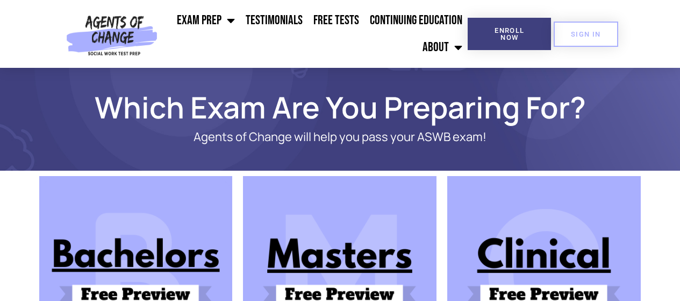 The height and width of the screenshot is (301, 680). Describe the element at coordinates (315, 34) in the screenshot. I see `nav: Menu` at that location.